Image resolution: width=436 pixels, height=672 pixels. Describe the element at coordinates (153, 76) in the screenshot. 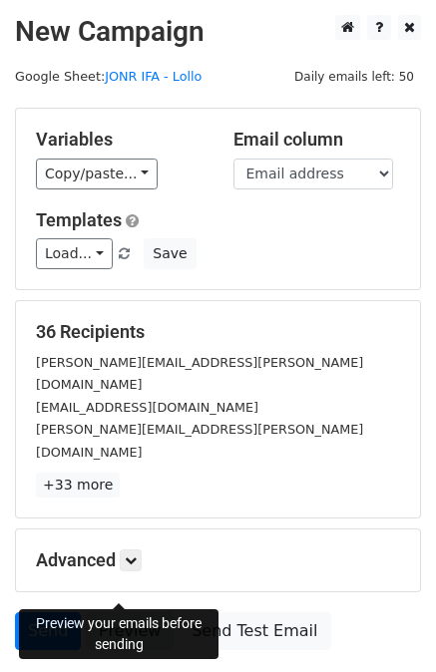

I see `a: JONR IFA - Lollo` at that location.